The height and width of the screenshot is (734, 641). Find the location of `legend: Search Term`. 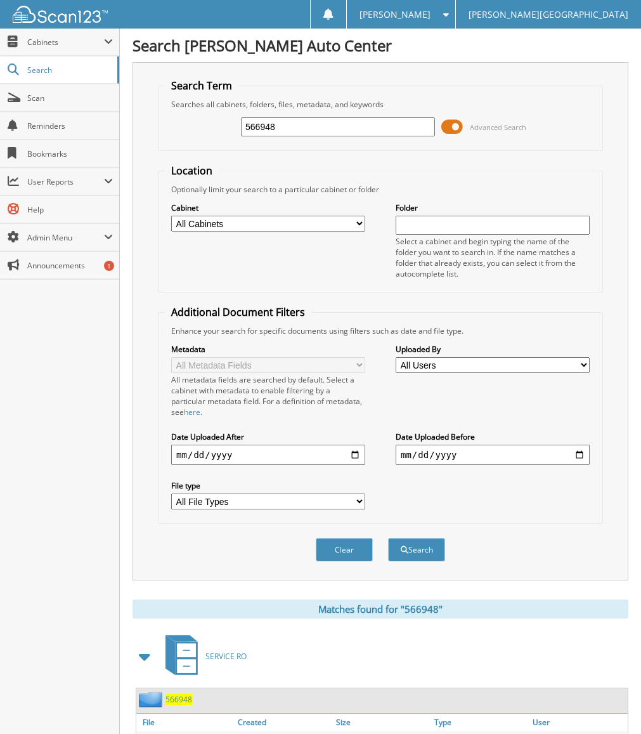

legend: Search Term is located at coordinates (202, 86).